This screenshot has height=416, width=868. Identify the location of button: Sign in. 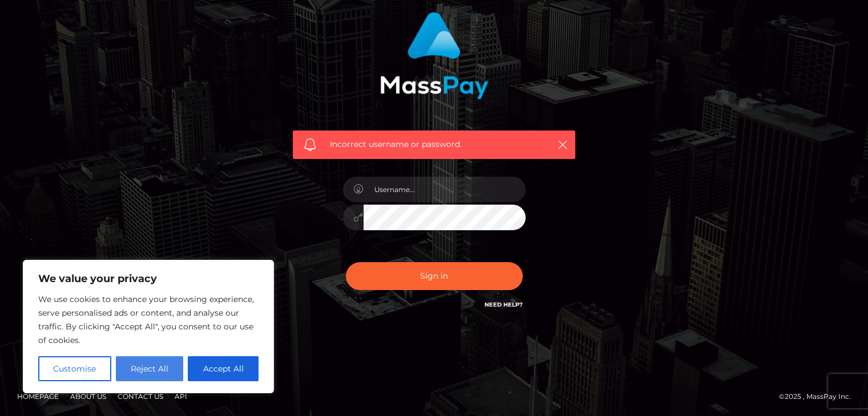
(434, 276).